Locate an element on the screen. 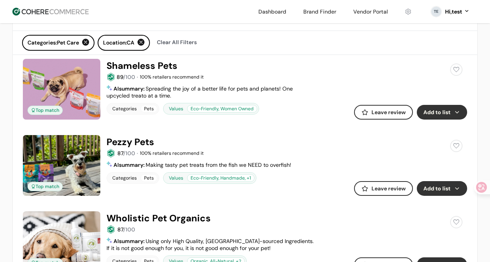  div: Clear All Filters is located at coordinates (177, 42).